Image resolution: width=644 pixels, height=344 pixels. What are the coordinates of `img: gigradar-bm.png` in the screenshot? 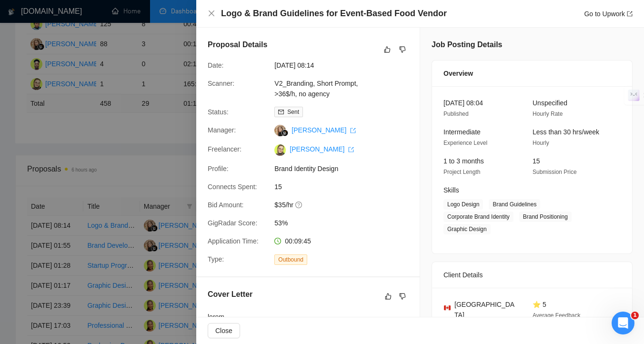 It's located at (285, 133).